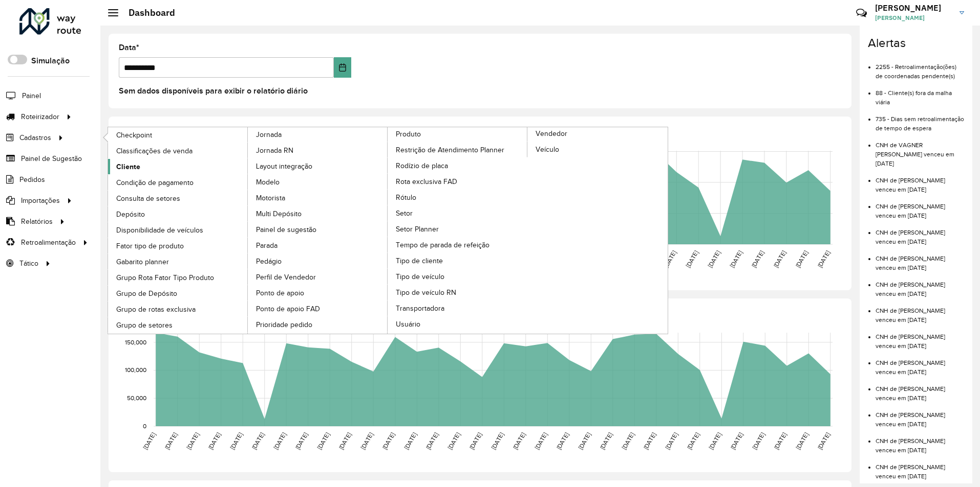  Describe the element at coordinates (457, 182) in the screenshot. I see `a: Rota exclusiva FAD` at that location.